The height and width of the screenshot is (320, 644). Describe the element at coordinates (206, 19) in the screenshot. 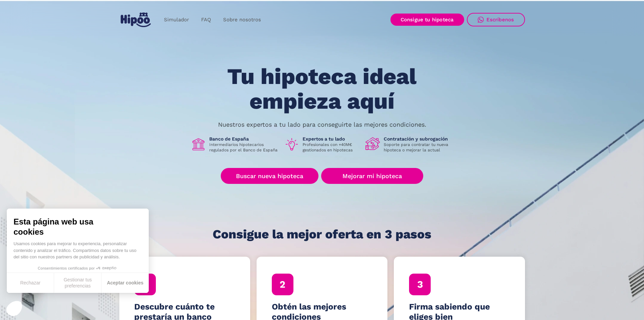

I see `a: FAQ` at that location.